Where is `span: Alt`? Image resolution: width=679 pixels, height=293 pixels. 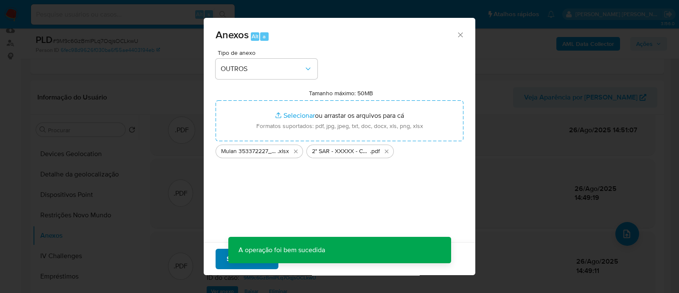 span: Alt is located at coordinates (255, 36).